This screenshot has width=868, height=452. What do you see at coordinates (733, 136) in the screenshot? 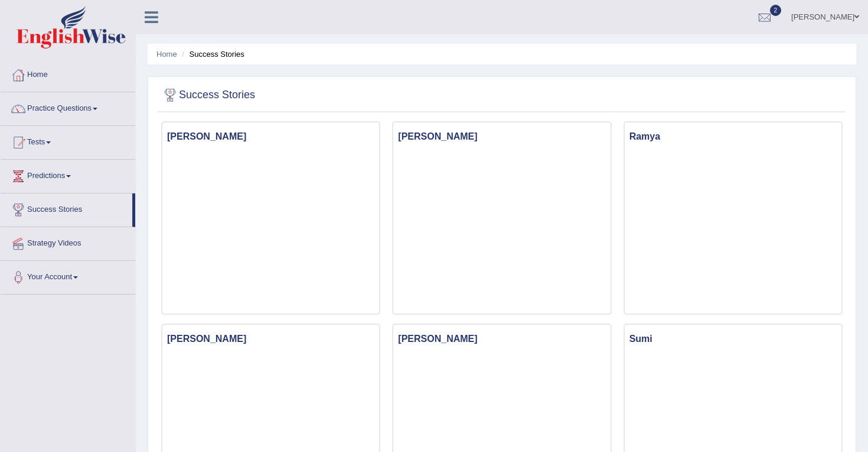
I see `h3: Ramya` at bounding box center [733, 136].